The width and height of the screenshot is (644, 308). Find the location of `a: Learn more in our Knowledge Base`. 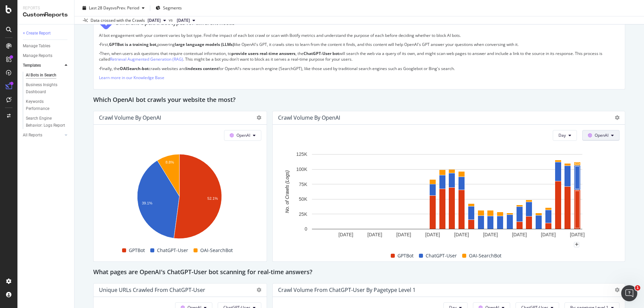

a: Learn more in our Knowledge Base is located at coordinates (131, 77).